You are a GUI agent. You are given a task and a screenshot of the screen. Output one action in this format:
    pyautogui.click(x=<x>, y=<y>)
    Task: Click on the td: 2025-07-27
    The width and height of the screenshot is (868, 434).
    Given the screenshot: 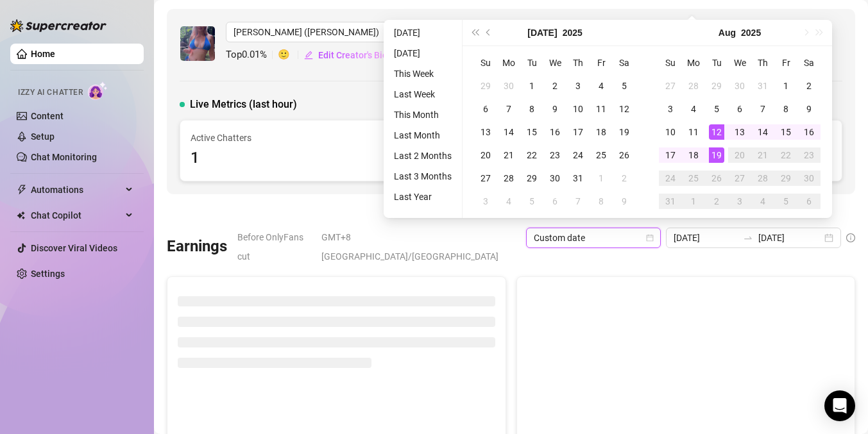 What is the action you would take?
    pyautogui.click(x=486, y=178)
    